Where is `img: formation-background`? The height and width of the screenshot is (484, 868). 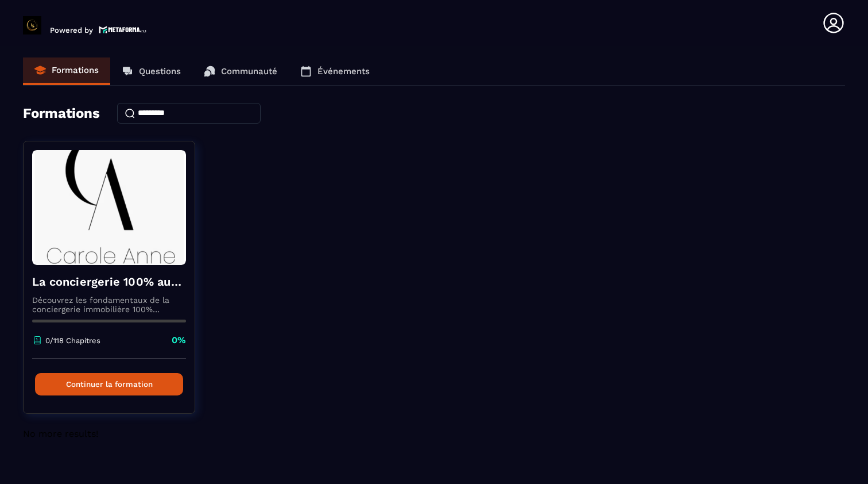
img: formation-background is located at coordinates (109, 207).